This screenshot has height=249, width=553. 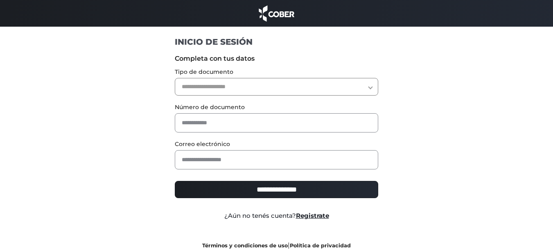 I want to click on div: ¿Aún no tenés cuenta?, so click(x=277, y=215).